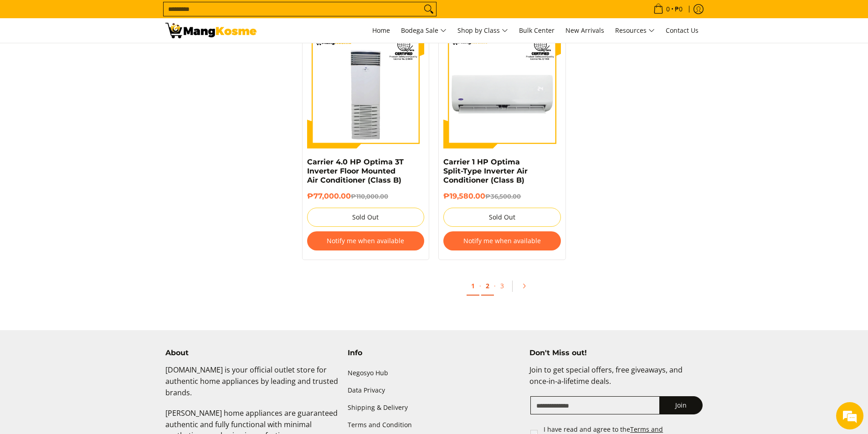  What do you see at coordinates (537, 30) in the screenshot?
I see `span: Bulk Center` at bounding box center [537, 30].